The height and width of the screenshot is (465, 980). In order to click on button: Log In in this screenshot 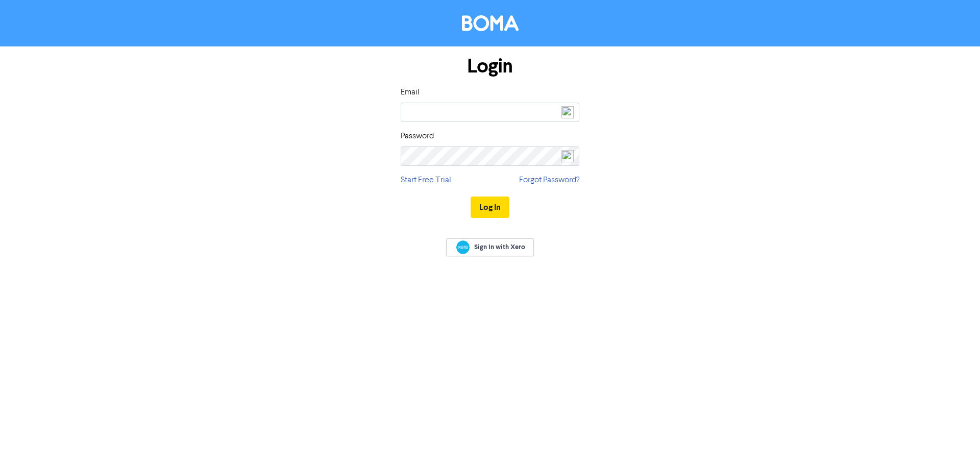, I will do `click(490, 207)`.